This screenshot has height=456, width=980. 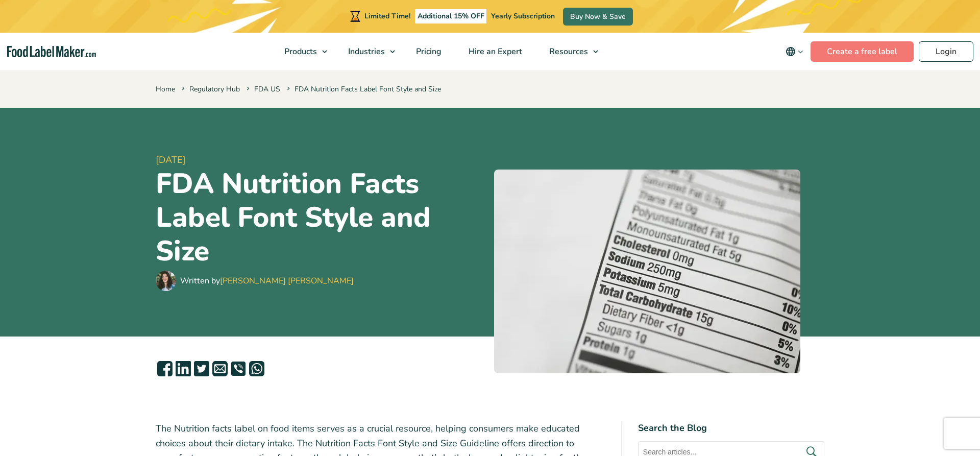 I want to click on span: Pricing, so click(x=428, y=52).